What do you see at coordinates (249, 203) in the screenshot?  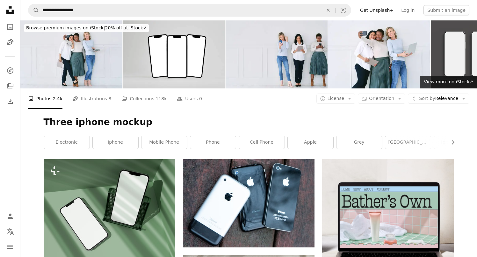 I see `a: two iphones sitting next to each other on a wooden surface` at bounding box center [249, 203].